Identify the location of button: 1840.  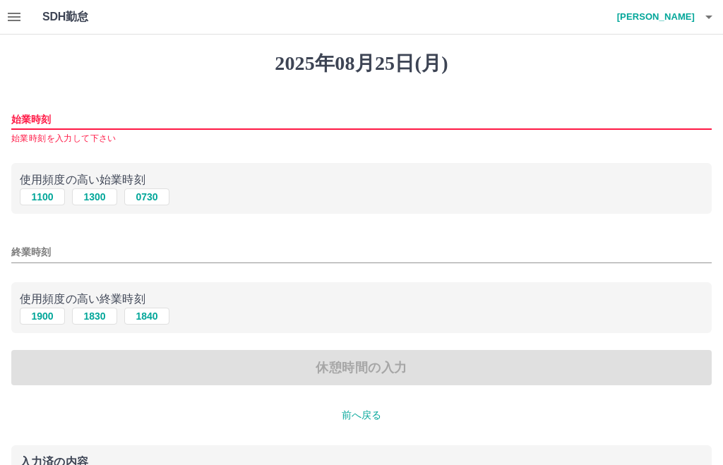
(147, 316).